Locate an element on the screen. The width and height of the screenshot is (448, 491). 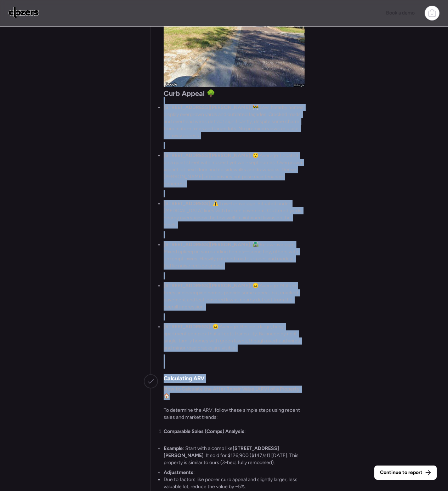
p: : 🙂 Average. Located on a quiet street with modest yet well-kept homes. Overgrown vacant lot next... is located at coordinates (234, 170).